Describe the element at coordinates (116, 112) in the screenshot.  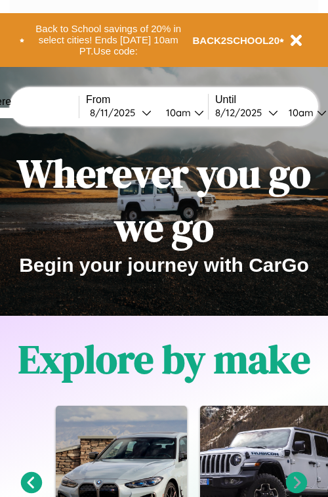
I see `div: 8 / 11 / 2025` at that location.